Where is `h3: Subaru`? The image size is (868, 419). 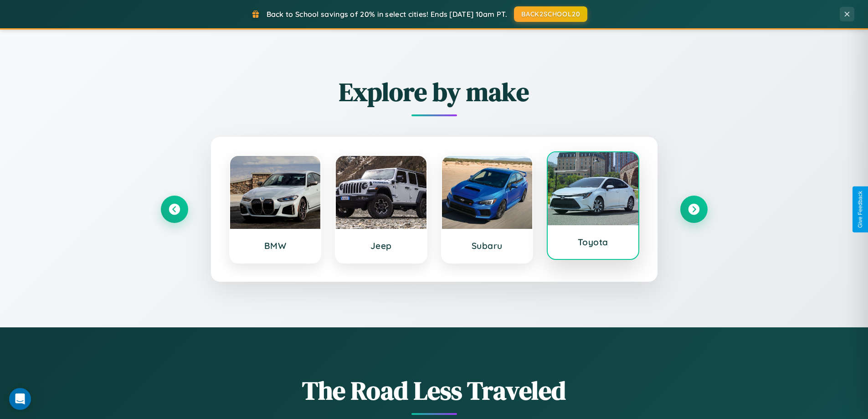 h3: Subaru is located at coordinates (487, 245).